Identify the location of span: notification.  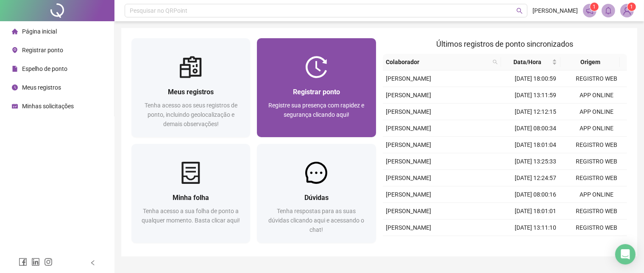
(590, 11).